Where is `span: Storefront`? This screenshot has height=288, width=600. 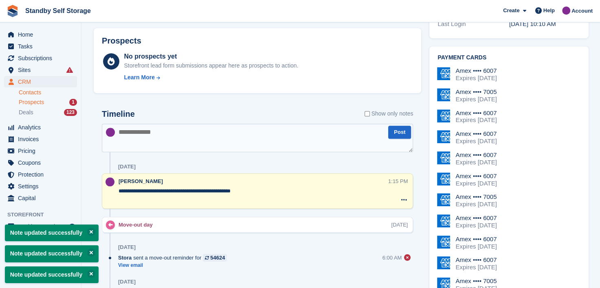
span: Storefront is located at coordinates (44, 215).